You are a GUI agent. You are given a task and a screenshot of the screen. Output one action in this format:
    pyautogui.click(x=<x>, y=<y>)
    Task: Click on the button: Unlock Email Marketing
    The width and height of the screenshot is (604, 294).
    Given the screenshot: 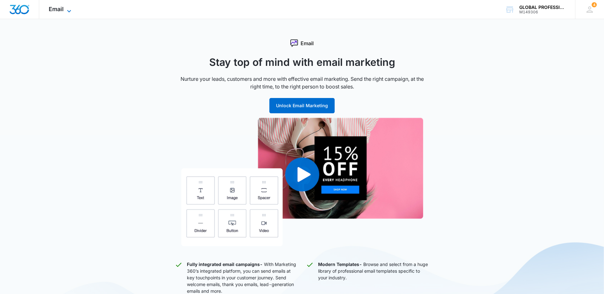 What is the action you would take?
    pyautogui.click(x=302, y=106)
    